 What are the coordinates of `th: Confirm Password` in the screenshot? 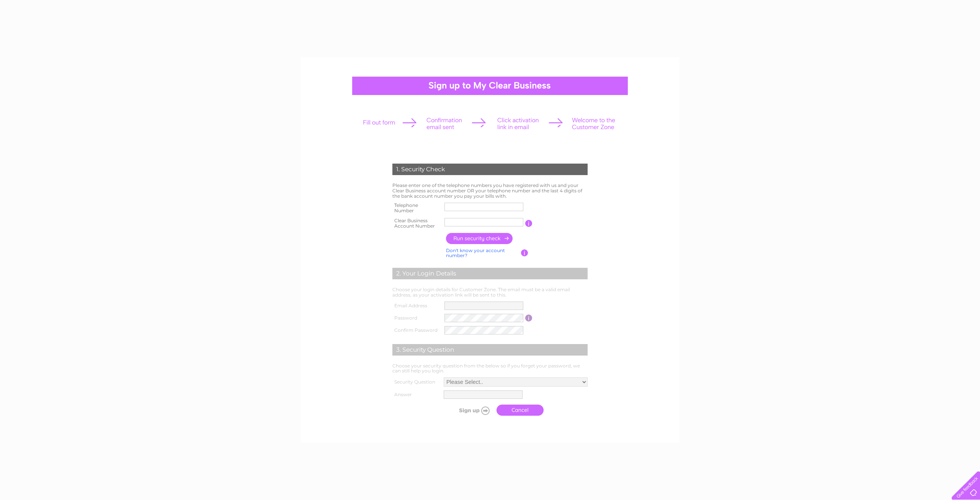 It's located at (417, 330).